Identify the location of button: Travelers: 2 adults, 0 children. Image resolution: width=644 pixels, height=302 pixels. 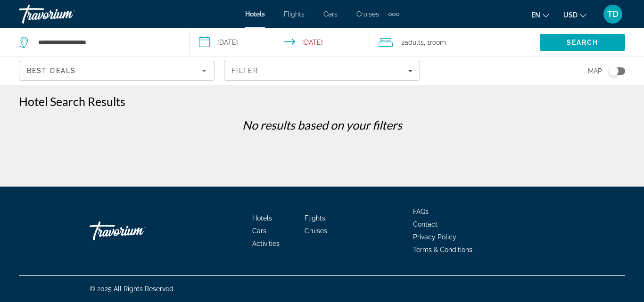
(455, 42).